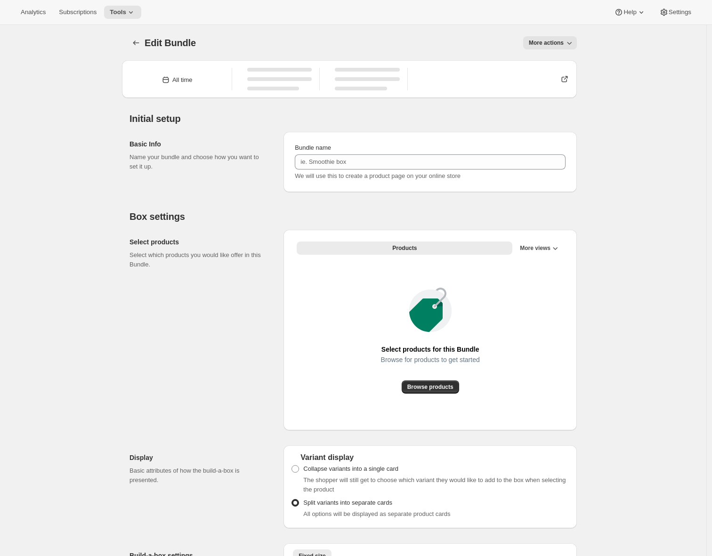  What do you see at coordinates (629, 12) in the screenshot?
I see `button: Help` at bounding box center [629, 12].